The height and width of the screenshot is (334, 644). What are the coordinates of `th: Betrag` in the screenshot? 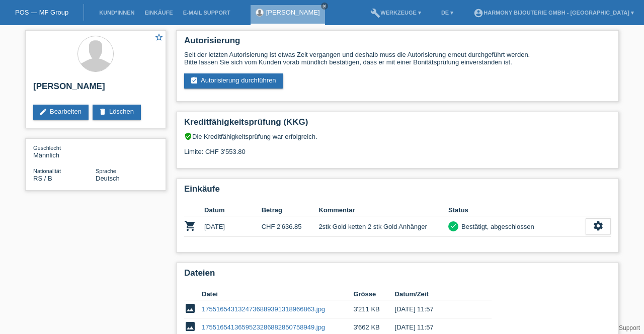 It's located at (290, 210).